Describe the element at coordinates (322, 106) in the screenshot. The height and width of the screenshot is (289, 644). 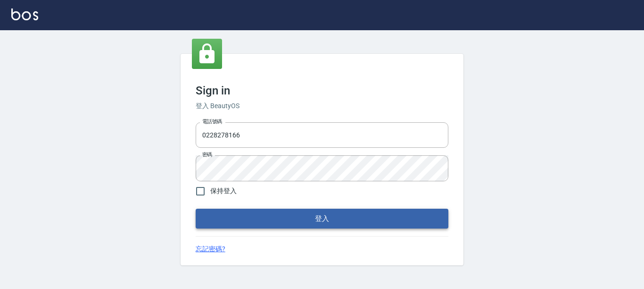
I see `h6: 登入 BeautyOS` at that location.